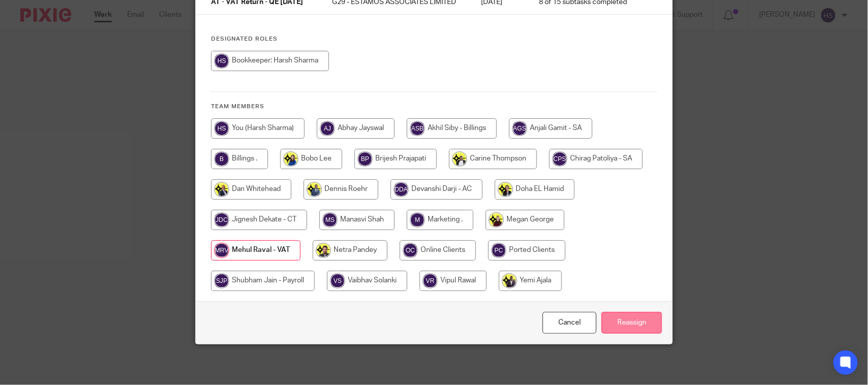  I want to click on input: Reassign, so click(631, 322).